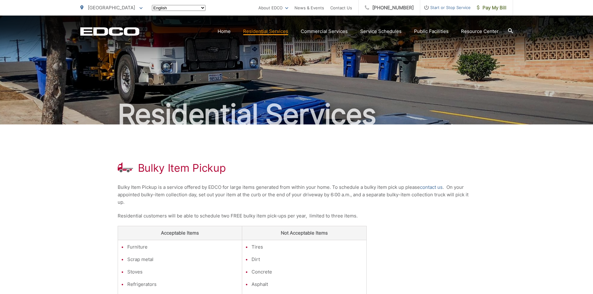  I want to click on strong: Not Acceptable Items, so click(304, 233).